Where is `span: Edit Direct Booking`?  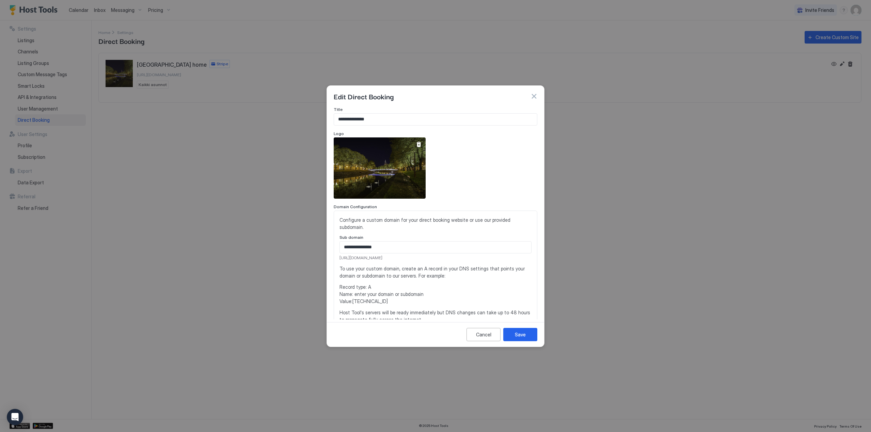 span: Edit Direct Booking is located at coordinates (364, 96).